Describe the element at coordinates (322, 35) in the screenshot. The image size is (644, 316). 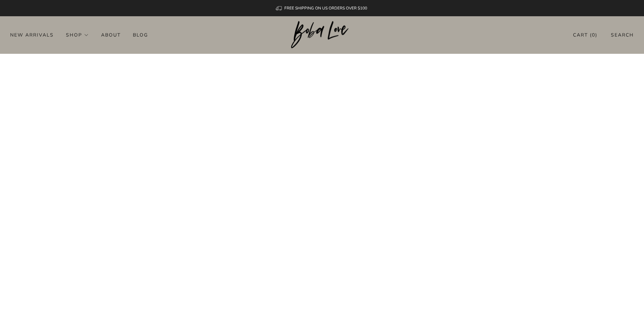
I see `a: Boba Love` at that location.